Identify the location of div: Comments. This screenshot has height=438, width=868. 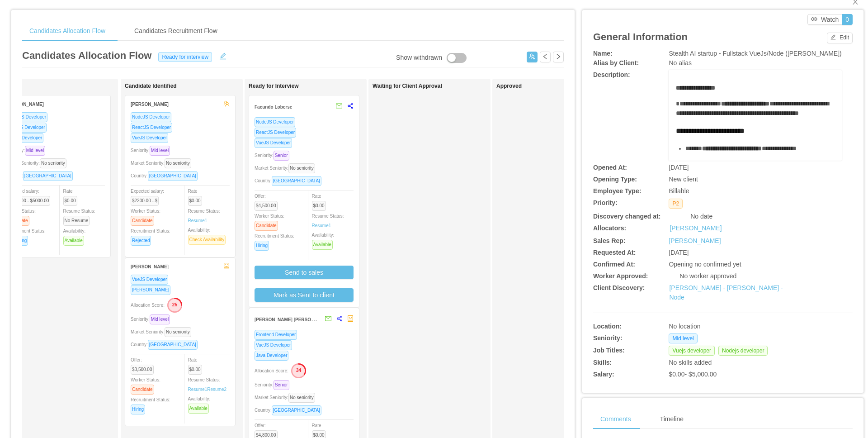
(616, 419).